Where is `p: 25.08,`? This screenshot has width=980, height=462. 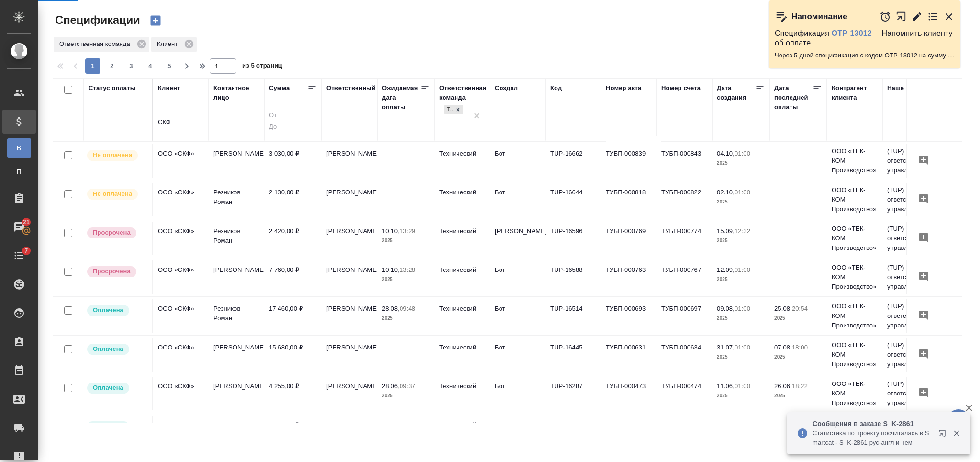 p: 25.08, is located at coordinates (783, 308).